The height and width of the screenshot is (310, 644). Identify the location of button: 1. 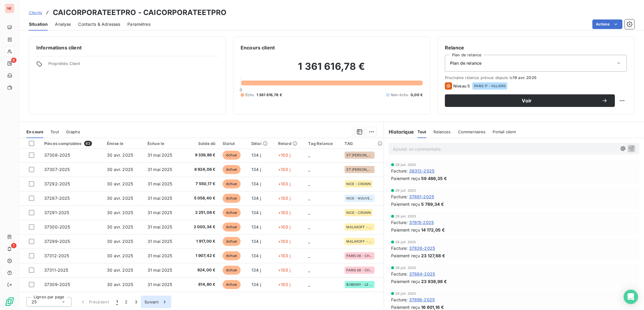
(116, 302).